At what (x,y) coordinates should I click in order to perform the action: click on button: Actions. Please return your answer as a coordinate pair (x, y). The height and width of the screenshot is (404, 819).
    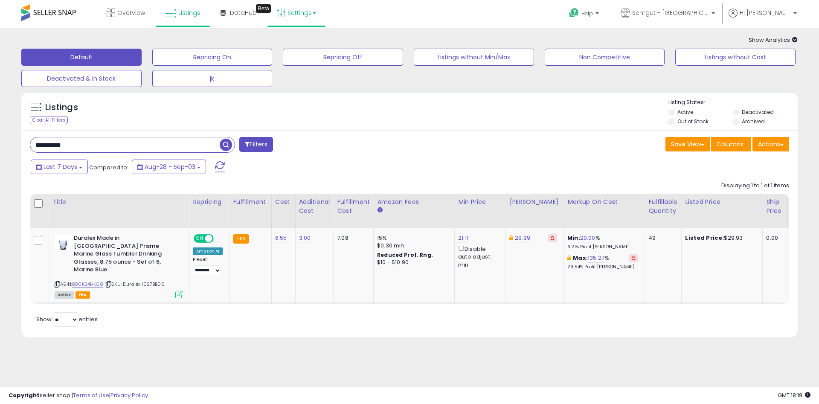
    Looking at the image, I should click on (771, 144).